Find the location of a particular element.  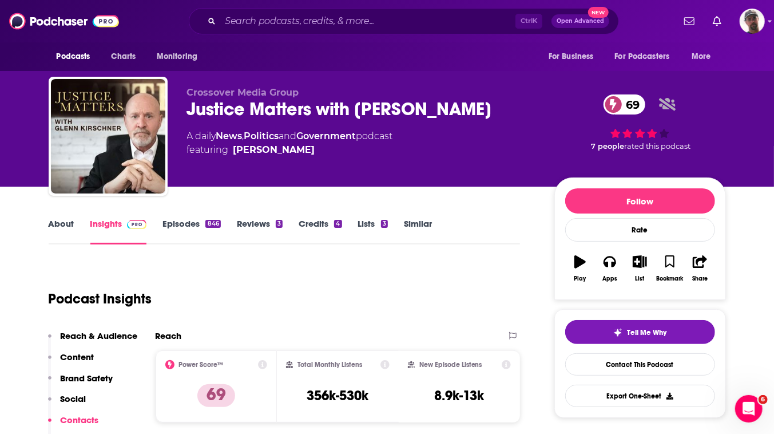

button: Reach & Audience is located at coordinates (93, 340).